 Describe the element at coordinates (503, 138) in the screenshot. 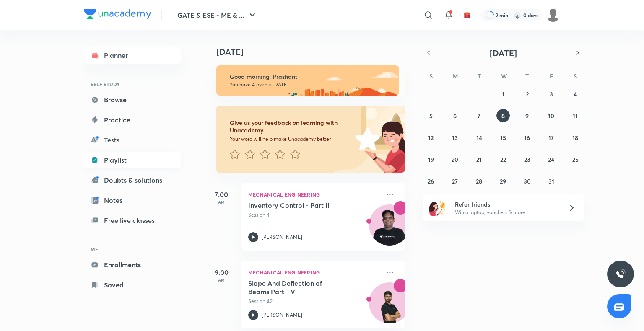

I see `abbr: October 15, 2025` at that location.